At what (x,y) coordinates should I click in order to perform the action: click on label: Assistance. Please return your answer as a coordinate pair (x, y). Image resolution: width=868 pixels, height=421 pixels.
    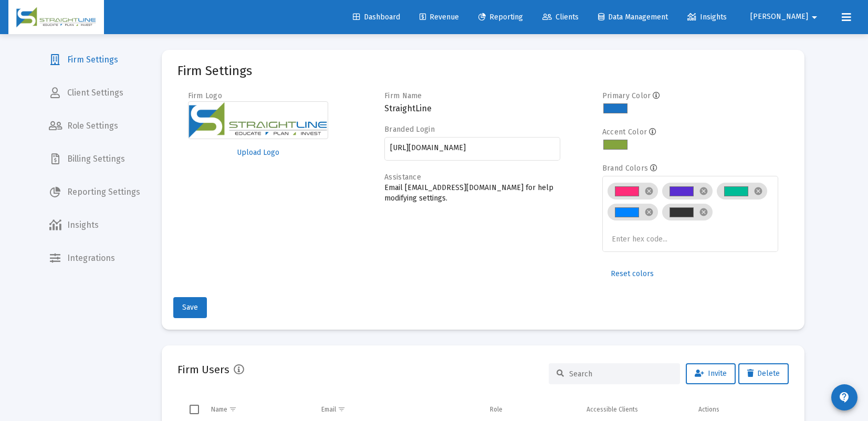
    Looking at the image, I should click on (402, 177).